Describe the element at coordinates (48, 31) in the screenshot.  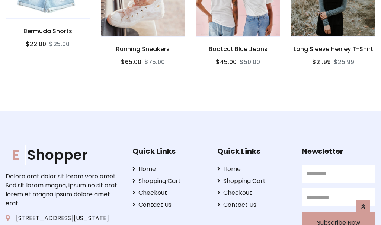
I see `h6: Bermuda Shorts` at that location.